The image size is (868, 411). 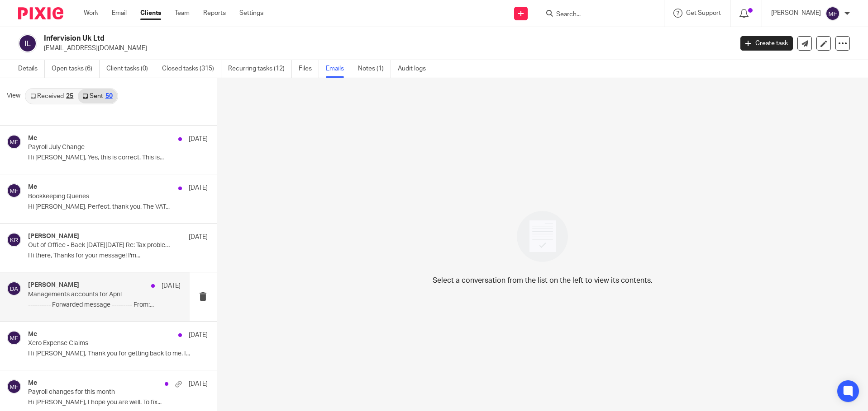 I want to click on a: Clients, so click(x=151, y=13).